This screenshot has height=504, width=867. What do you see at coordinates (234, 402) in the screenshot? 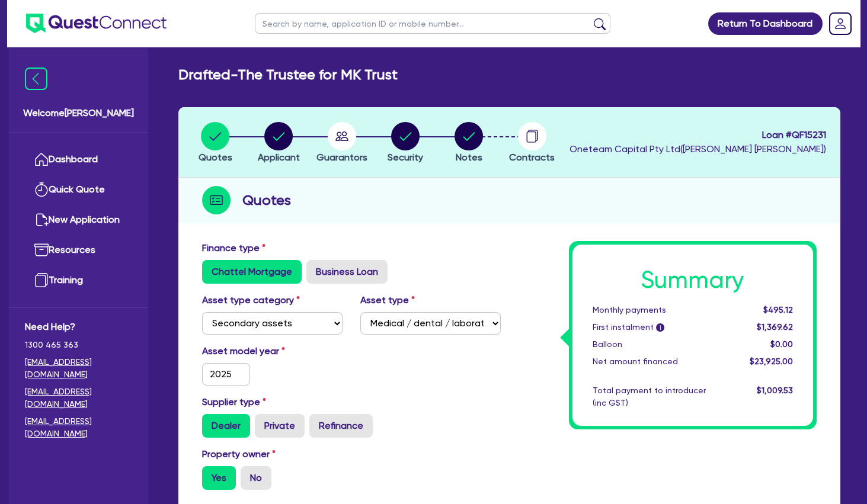
I see `label: Supplier type` at bounding box center [234, 402].